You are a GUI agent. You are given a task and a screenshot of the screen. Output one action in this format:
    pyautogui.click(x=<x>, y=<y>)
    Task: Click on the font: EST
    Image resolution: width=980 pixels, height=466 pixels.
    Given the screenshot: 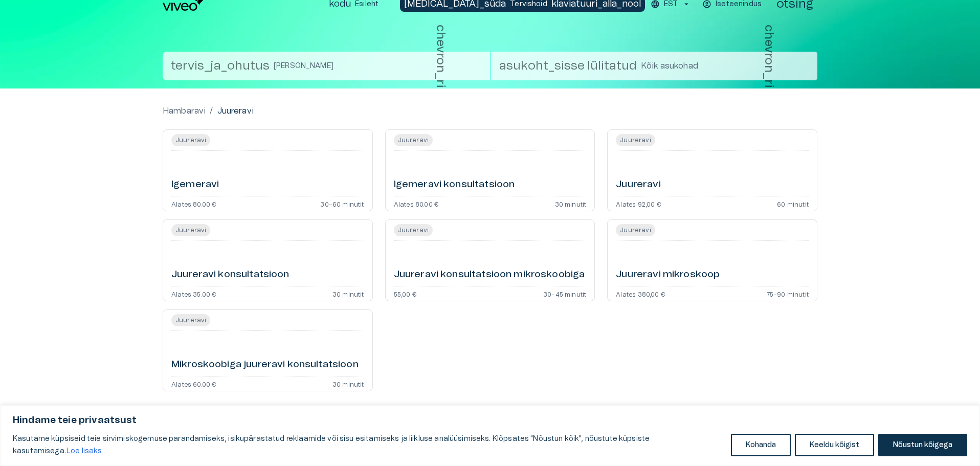 What is the action you would take?
    pyautogui.click(x=671, y=4)
    